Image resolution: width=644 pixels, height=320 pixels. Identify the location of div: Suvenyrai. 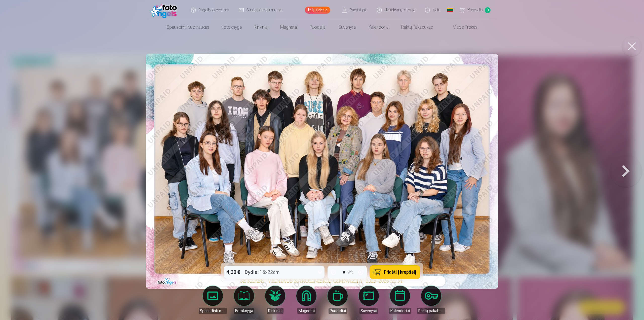
(369, 311).